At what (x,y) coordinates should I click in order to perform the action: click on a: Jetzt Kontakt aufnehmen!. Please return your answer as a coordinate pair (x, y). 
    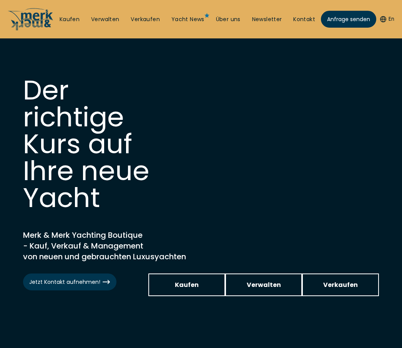
    Looking at the image, I should click on (70, 282).